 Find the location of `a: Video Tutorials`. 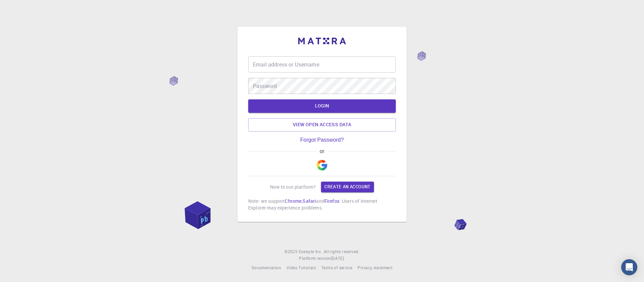

a: Video Tutorials is located at coordinates (301, 268).